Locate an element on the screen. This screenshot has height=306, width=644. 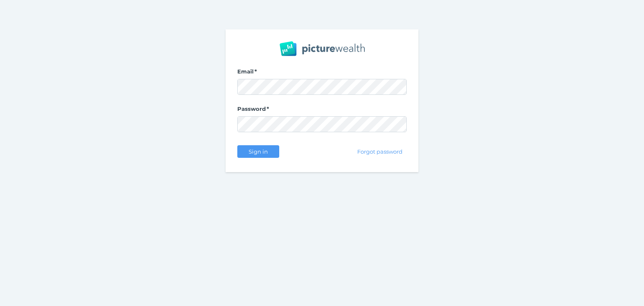
label: Email is located at coordinates (322, 73).